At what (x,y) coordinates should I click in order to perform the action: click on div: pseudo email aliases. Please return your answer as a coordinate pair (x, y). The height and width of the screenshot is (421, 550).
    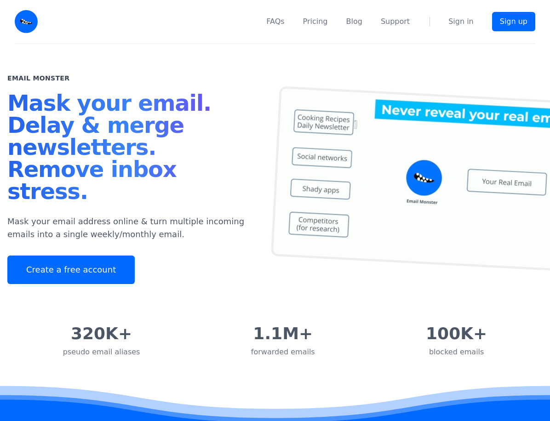
    Looking at the image, I should click on (102, 352).